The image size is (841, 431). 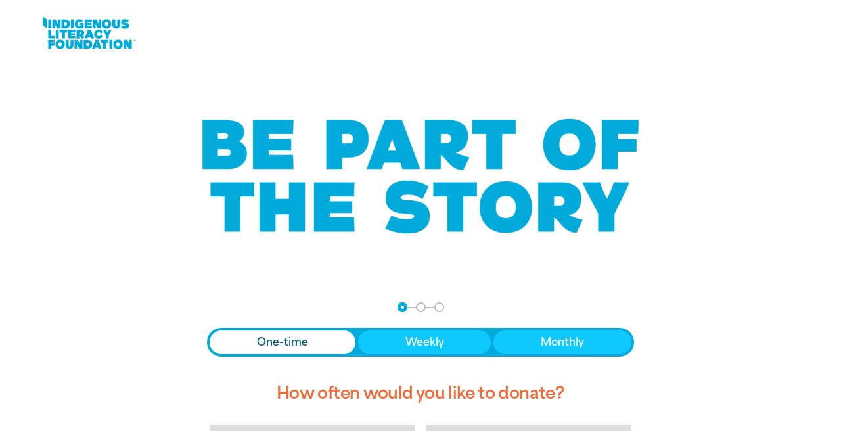 I want to click on button: Monthly, so click(x=562, y=342).